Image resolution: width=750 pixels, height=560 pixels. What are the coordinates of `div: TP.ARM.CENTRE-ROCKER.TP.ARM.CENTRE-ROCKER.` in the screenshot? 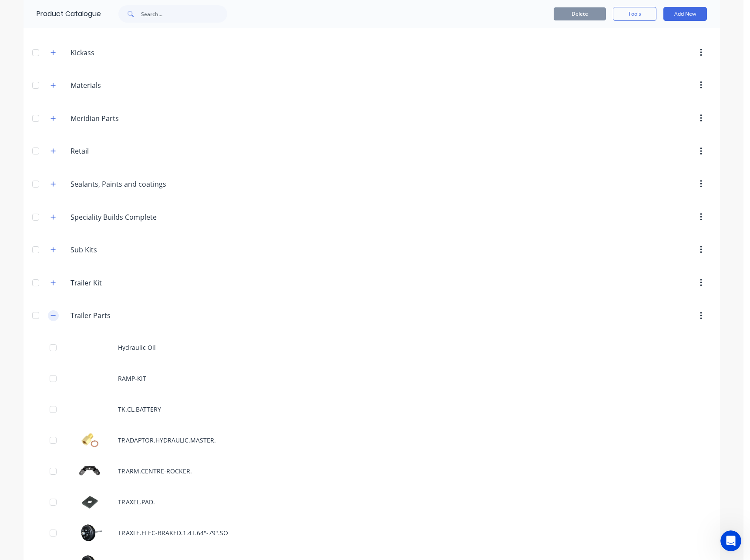 It's located at (372, 471).